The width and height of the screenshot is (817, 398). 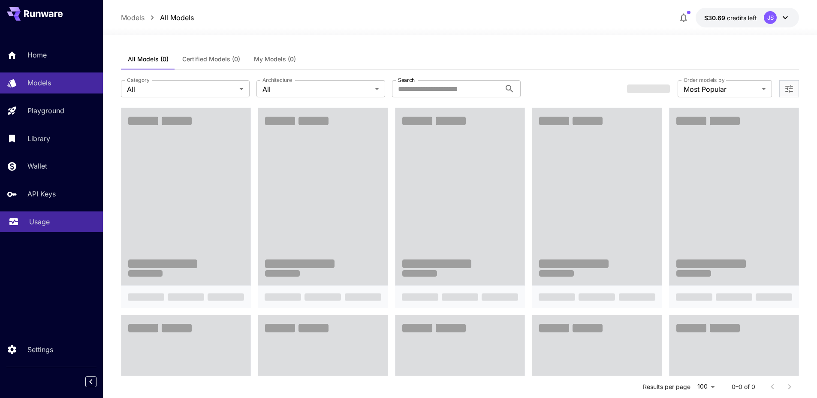 I want to click on div: Collapse sidebar, so click(x=97, y=382).